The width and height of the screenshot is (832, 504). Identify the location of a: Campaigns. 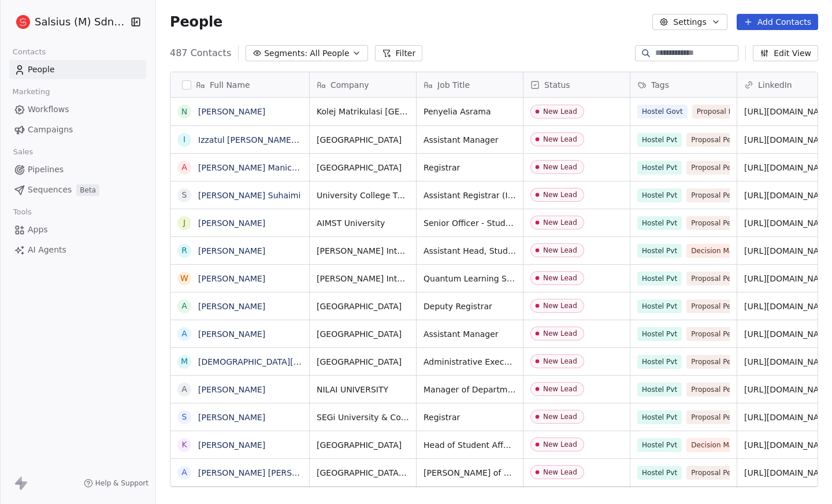
(77, 129).